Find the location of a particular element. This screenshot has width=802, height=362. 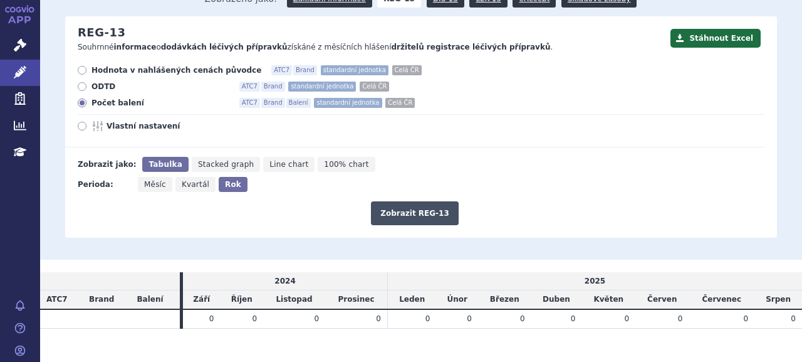

strong: držitelů registrace léčivých přípravků is located at coordinates (471, 47).